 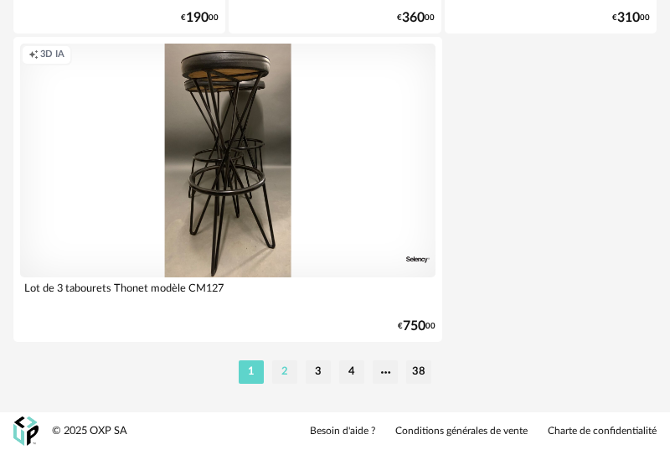 I want to click on div: © 2025 OXP SA, so click(x=90, y=431).